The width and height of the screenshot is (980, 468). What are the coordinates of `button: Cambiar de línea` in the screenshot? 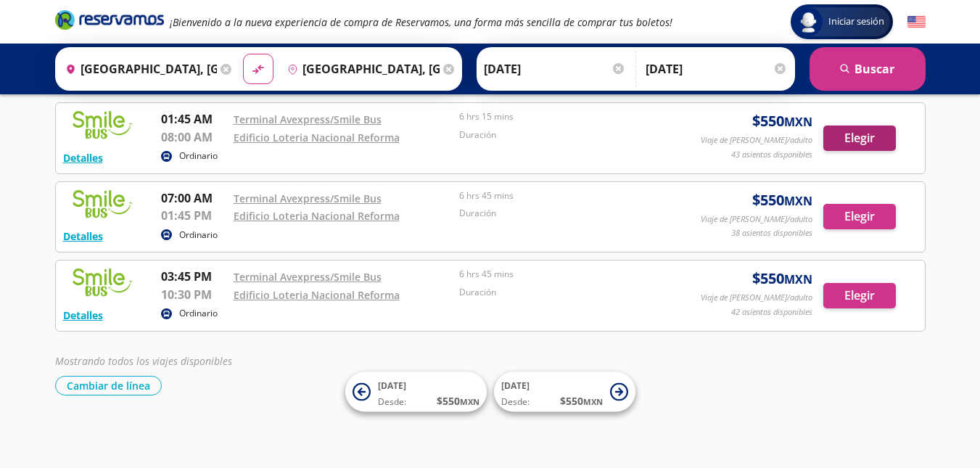 It's located at (108, 386).